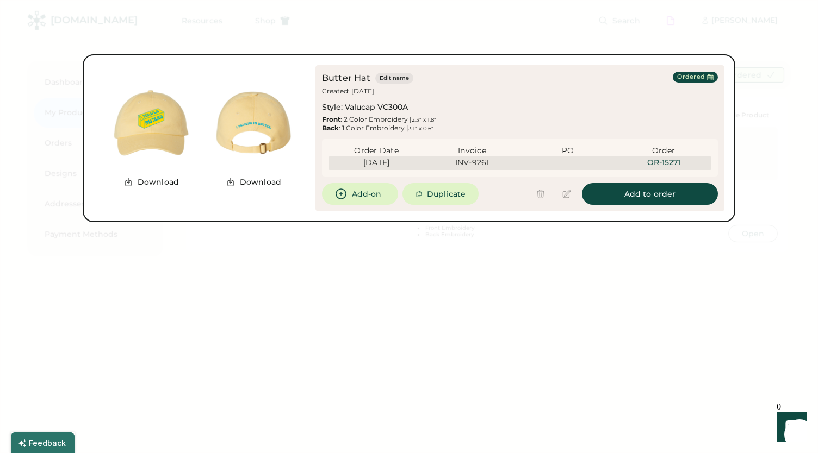  What do you see at coordinates (440, 194) in the screenshot?
I see `button: Duplicate` at bounding box center [440, 194].